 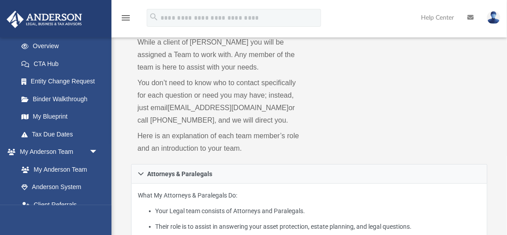 What do you see at coordinates (44, 19) in the screenshot?
I see `img: Anderson Advisors Platinum Portal` at bounding box center [44, 19].